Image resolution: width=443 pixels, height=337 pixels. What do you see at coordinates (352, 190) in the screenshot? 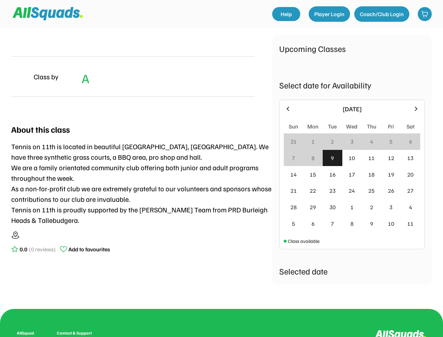
I see `div: 24` at bounding box center [352, 190].